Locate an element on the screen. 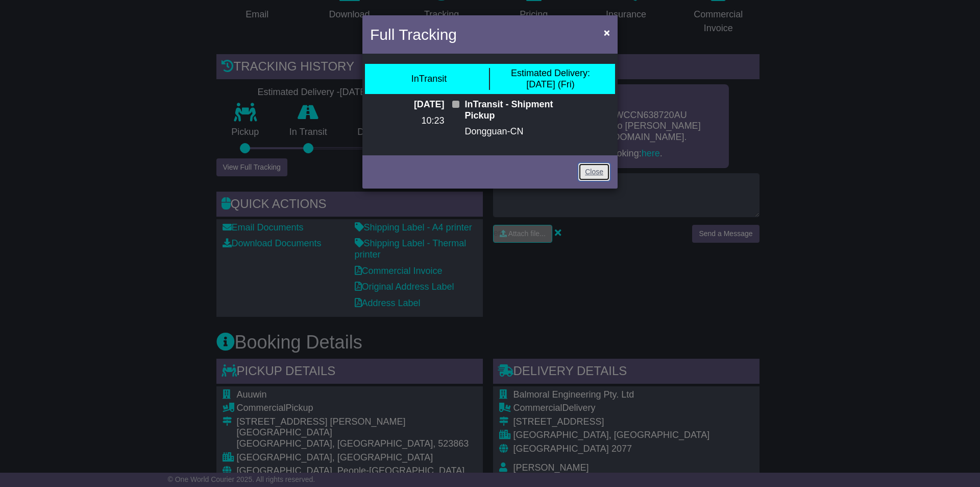 The width and height of the screenshot is (980, 487). p: Dongguan-CN is located at coordinates (521, 132).